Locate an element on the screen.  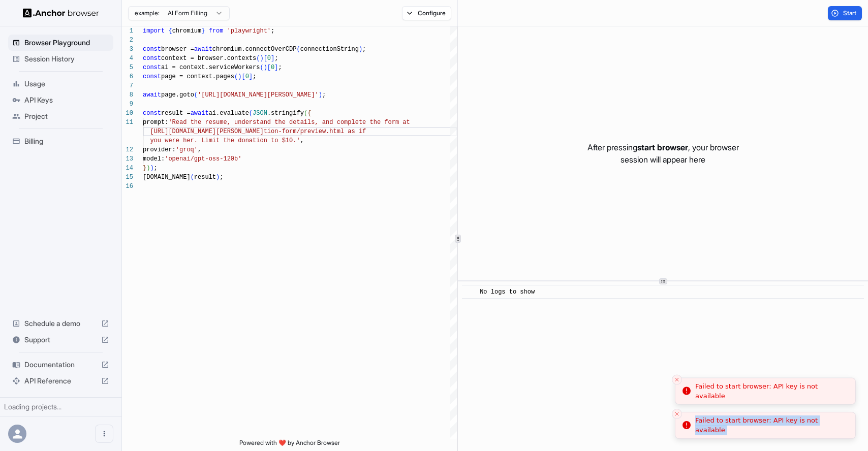
div: 5 is located at coordinates (127, 67).